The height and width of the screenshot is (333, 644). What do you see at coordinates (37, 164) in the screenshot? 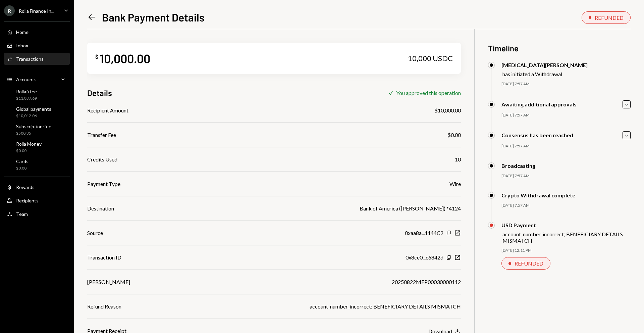
I see `a: Cards$0.00` at bounding box center [37, 164].